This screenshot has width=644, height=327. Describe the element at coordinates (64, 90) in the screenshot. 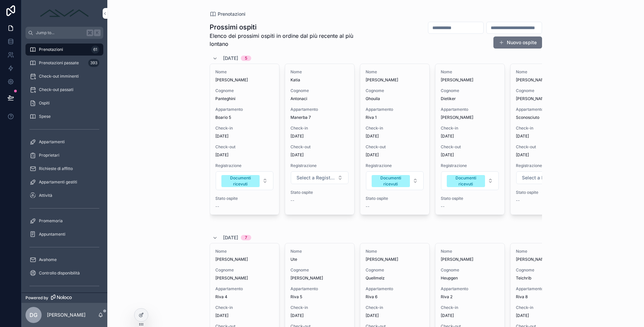

I see `a: Check-out passati` at that location.